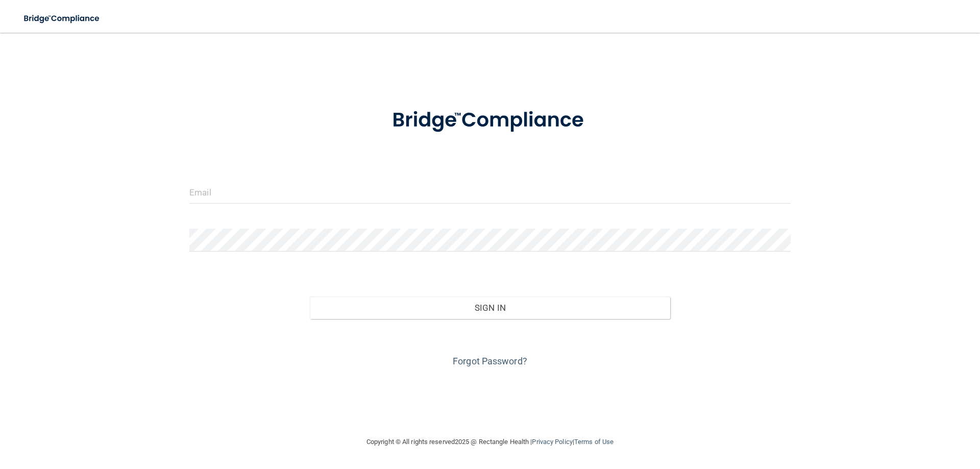 This screenshot has width=980, height=469. I want to click on input: Email, so click(490, 192).